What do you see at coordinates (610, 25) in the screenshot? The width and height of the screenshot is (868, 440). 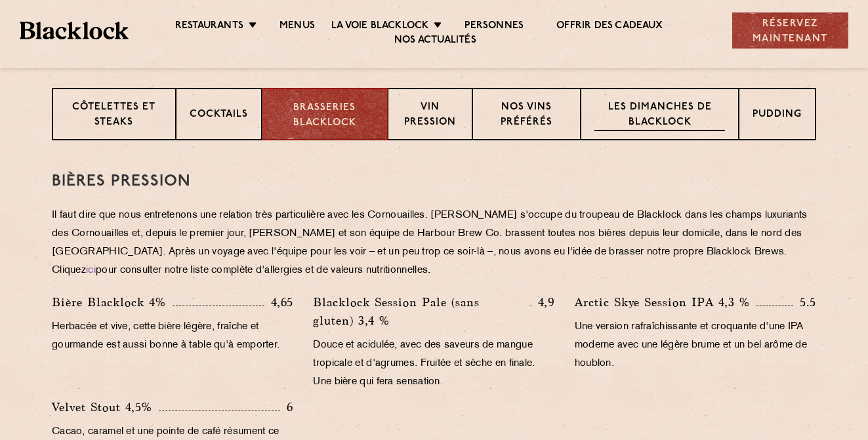 I see `font: Offrir des cadeaux` at bounding box center [610, 25].